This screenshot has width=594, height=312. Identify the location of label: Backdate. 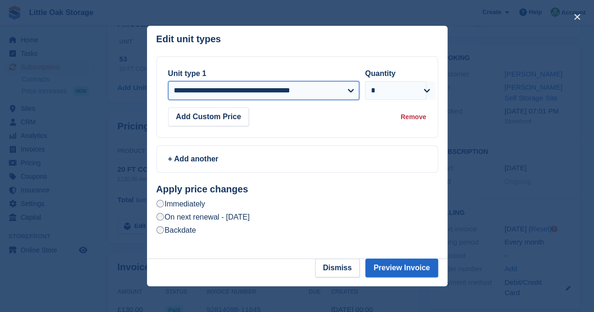
(176, 230).